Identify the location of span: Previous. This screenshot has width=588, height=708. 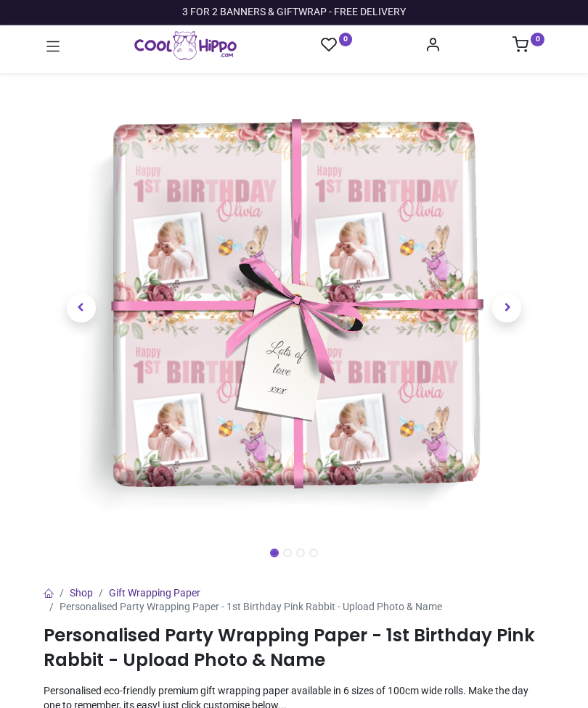
(81, 308).